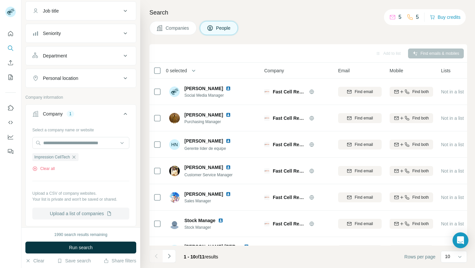  What do you see at coordinates (11, 151) in the screenshot?
I see `button: Feedback` at bounding box center [11, 151].